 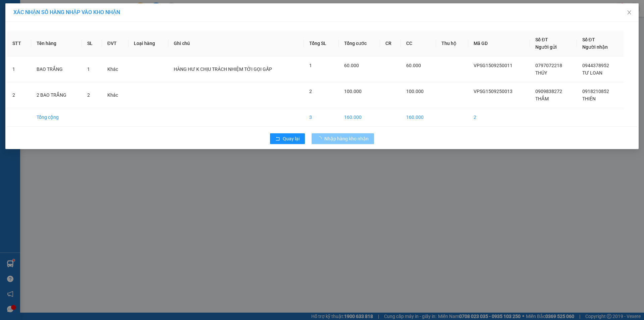 What do you see at coordinates (57, 69) in the screenshot?
I see `td: BAO TRẮNG` at bounding box center [57, 69].